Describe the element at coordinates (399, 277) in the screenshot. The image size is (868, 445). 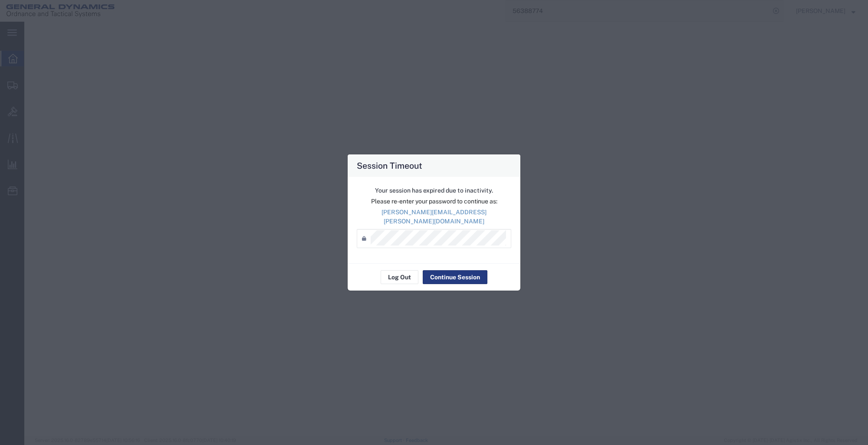
I see `button: Log Out` at that location.